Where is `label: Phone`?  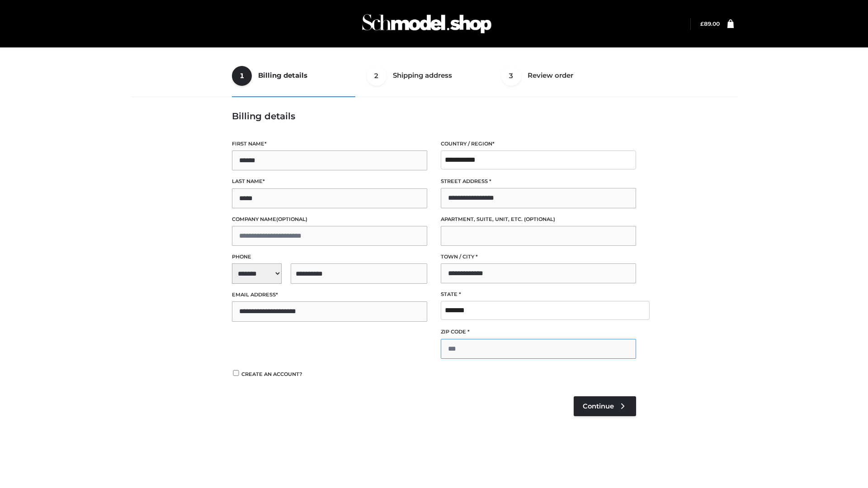
label: Phone is located at coordinates (330, 257).